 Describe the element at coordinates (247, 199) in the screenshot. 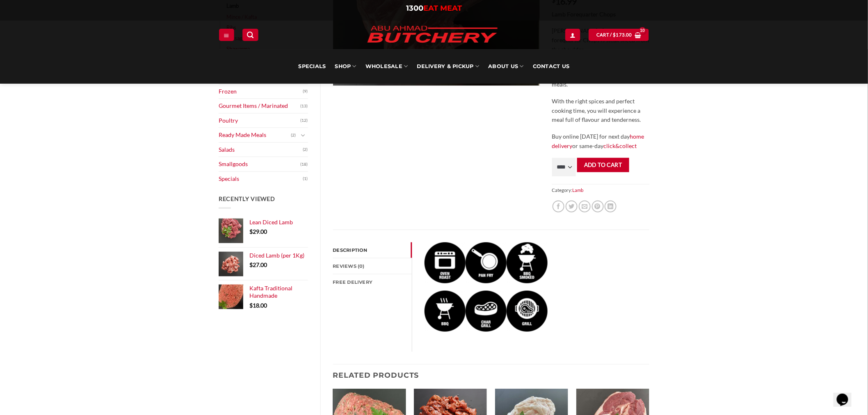

I see `span: Recently Viewed` at that location.